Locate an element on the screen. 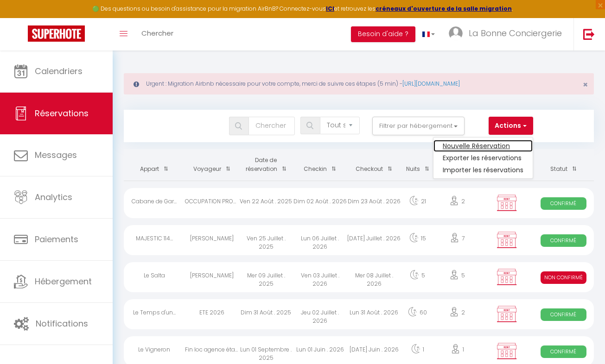 The height and width of the screenshot is (364, 605). th: Sort by checkin is located at coordinates (320, 165).